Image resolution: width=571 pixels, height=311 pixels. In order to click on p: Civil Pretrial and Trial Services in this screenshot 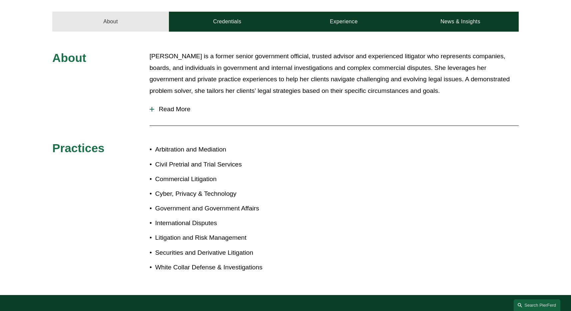, I will do `click(220, 165)`.